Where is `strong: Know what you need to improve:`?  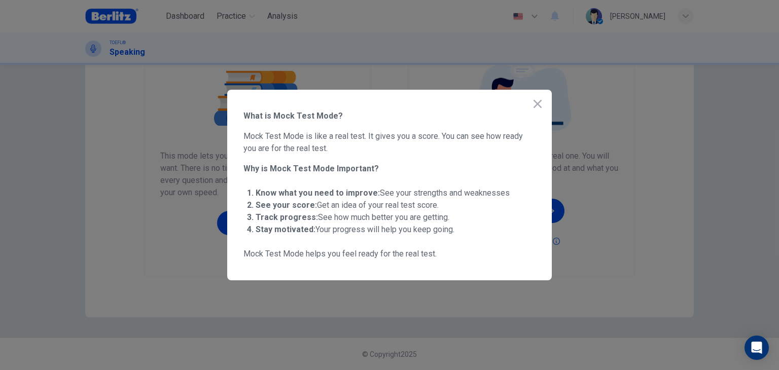 strong: Know what you need to improve: is located at coordinates (317, 193).